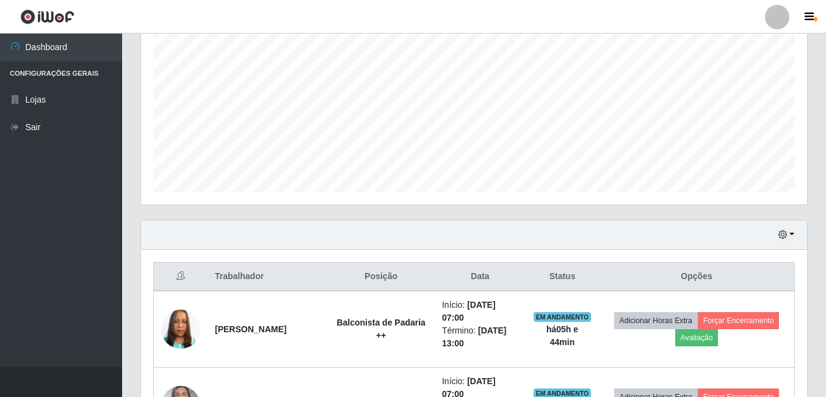 Image resolution: width=826 pixels, height=397 pixels. I want to click on th: Posição, so click(381, 277).